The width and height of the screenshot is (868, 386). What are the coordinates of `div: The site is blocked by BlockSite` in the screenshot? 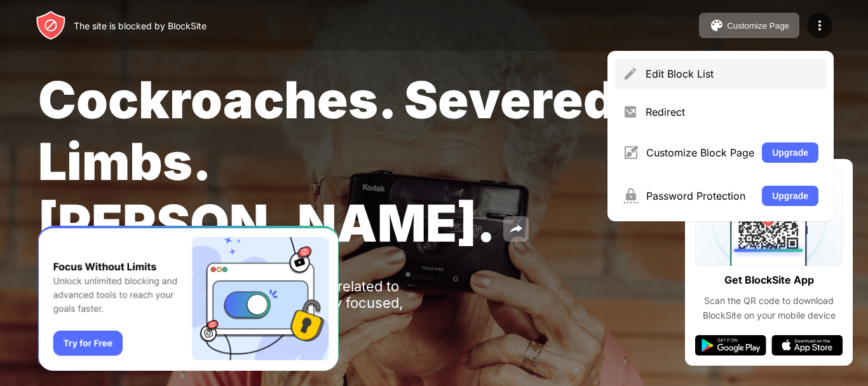 It's located at (140, 25).